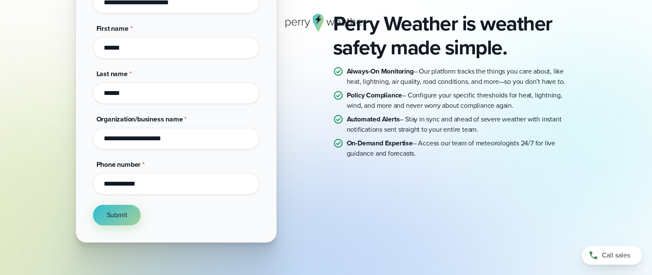  Describe the element at coordinates (461, 77) in the screenshot. I see `p: – Our platform tracks the things you care about, like heat, lightning, air quality, road conditio...` at that location.